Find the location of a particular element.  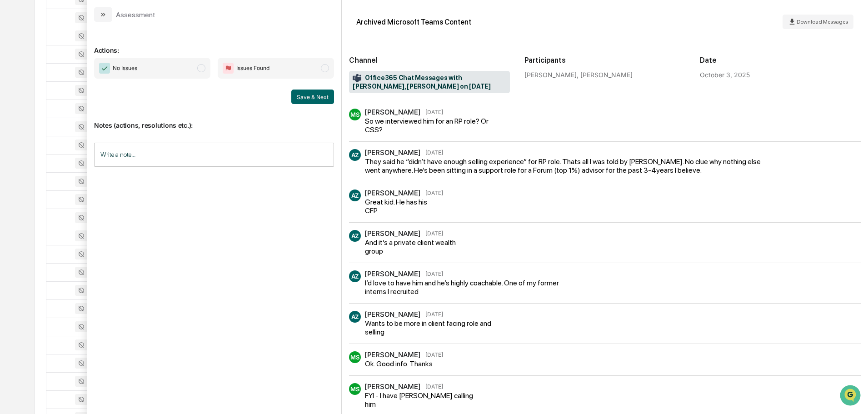

span: Pylon is located at coordinates (100, 157).